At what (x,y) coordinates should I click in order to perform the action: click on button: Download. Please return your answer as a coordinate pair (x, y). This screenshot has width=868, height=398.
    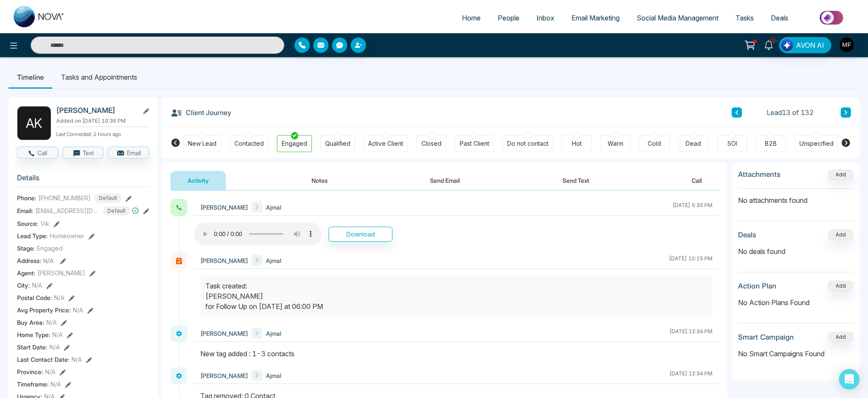
    Looking at the image, I should click on (360, 234).